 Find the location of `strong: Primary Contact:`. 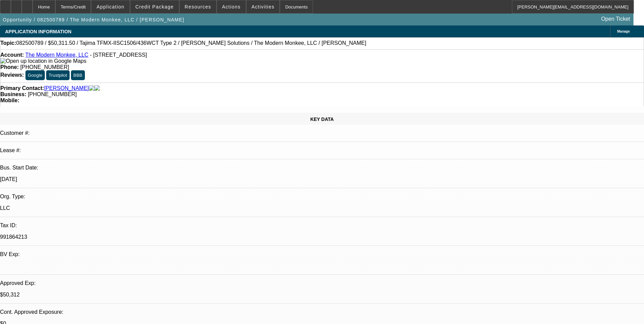

strong: Primary Contact: is located at coordinates (22, 88).